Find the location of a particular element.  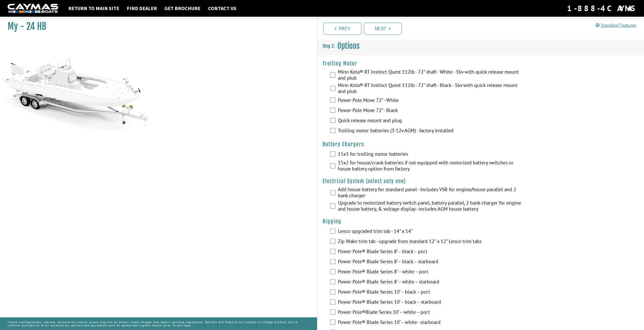

label: Quick release mount and plug is located at coordinates (430, 121).